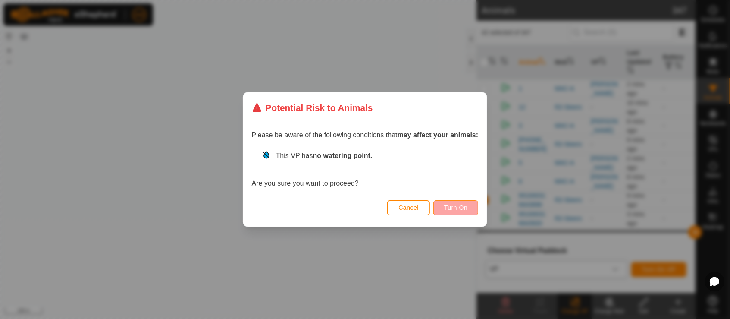  I want to click on button: Turn On, so click(456, 207).